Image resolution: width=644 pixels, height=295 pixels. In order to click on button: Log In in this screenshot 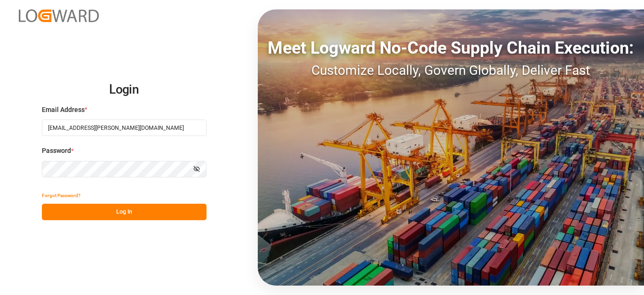, I will do `click(124, 211)`.